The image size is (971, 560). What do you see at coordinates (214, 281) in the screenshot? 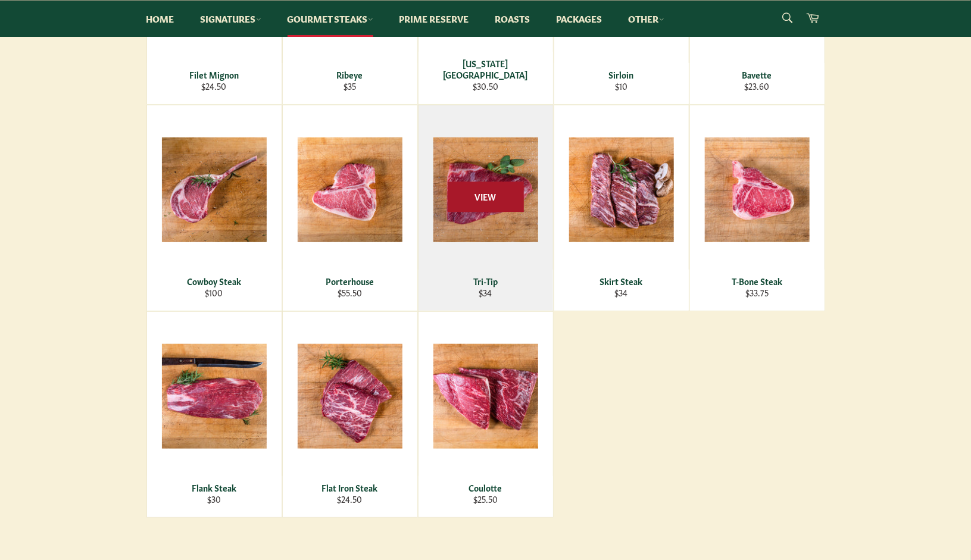
I see `div: Cowboy Steak` at bounding box center [214, 281].